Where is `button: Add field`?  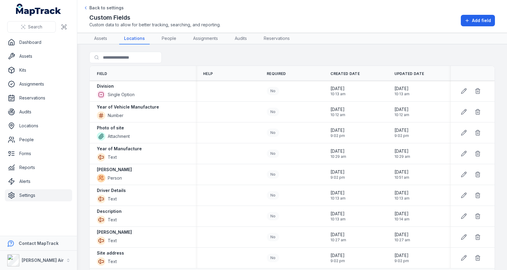 button: Add field is located at coordinates (478, 21).